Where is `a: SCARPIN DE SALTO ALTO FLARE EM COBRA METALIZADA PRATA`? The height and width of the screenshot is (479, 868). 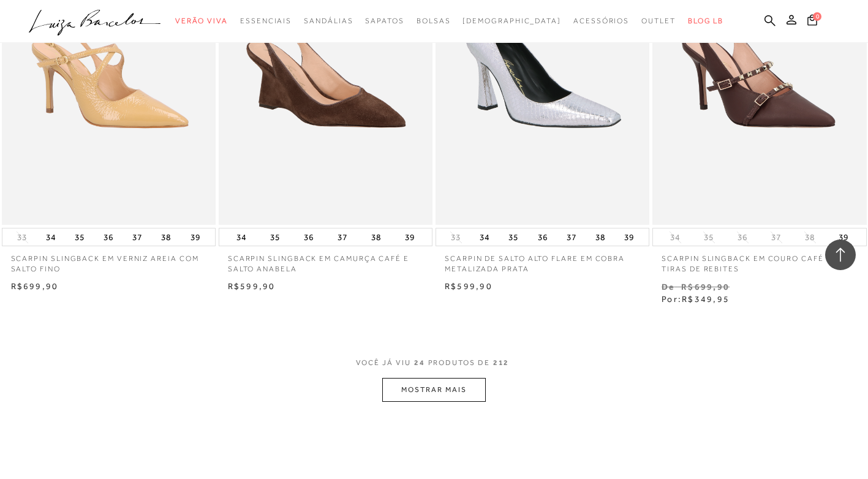
a: SCARPIN DE SALTO ALTO FLARE EM COBRA METALIZADA PRATA is located at coordinates (542, 260).